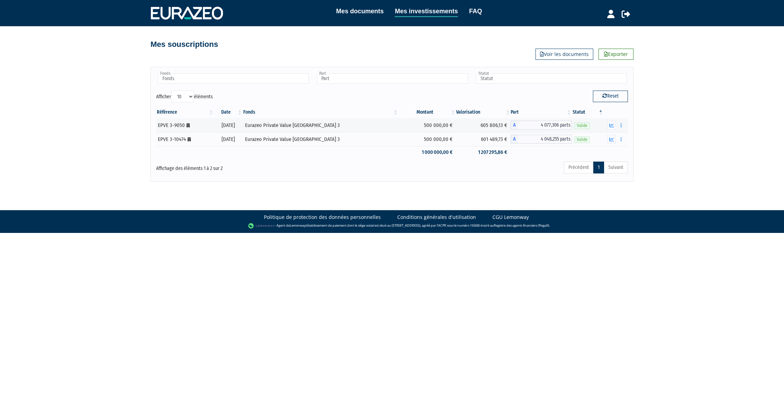 The image size is (784, 398). I want to click on button: Reset, so click(610, 96).